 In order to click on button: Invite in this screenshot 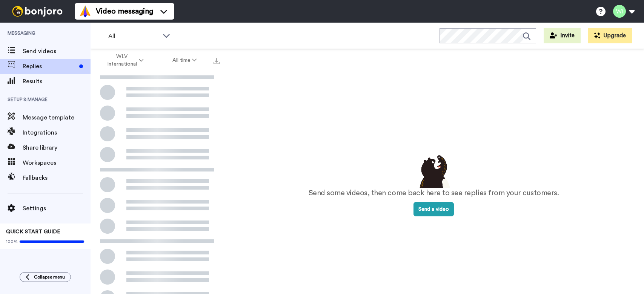, I will do `click(562, 36)`.